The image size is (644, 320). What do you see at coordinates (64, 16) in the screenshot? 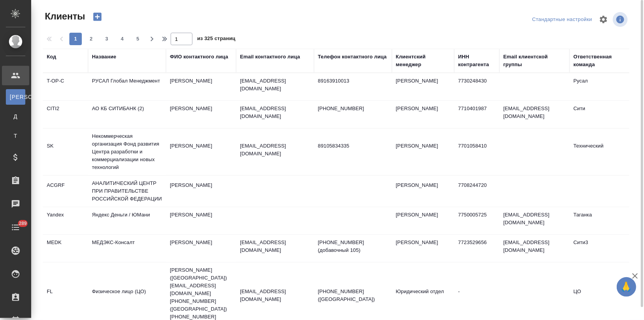
I see `span: Клиенты` at bounding box center [64, 16].